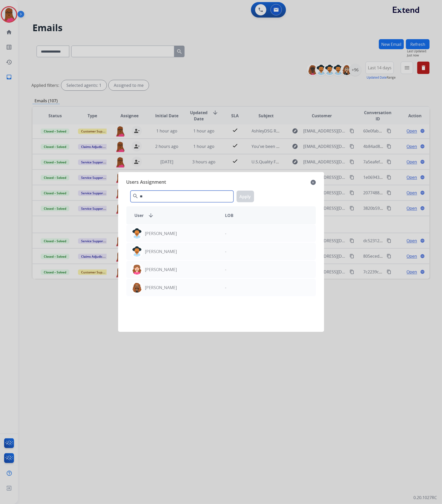 This screenshot has width=442, height=504. I want to click on div: User, so click(176, 215).